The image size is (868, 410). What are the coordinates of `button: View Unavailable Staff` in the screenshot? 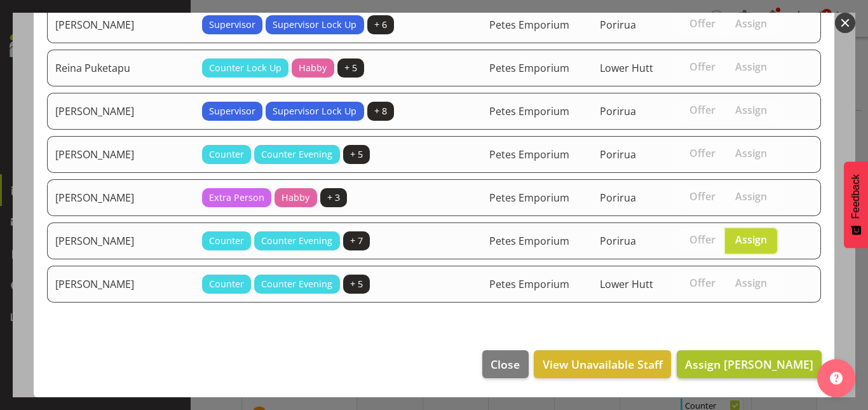 It's located at (602, 364).